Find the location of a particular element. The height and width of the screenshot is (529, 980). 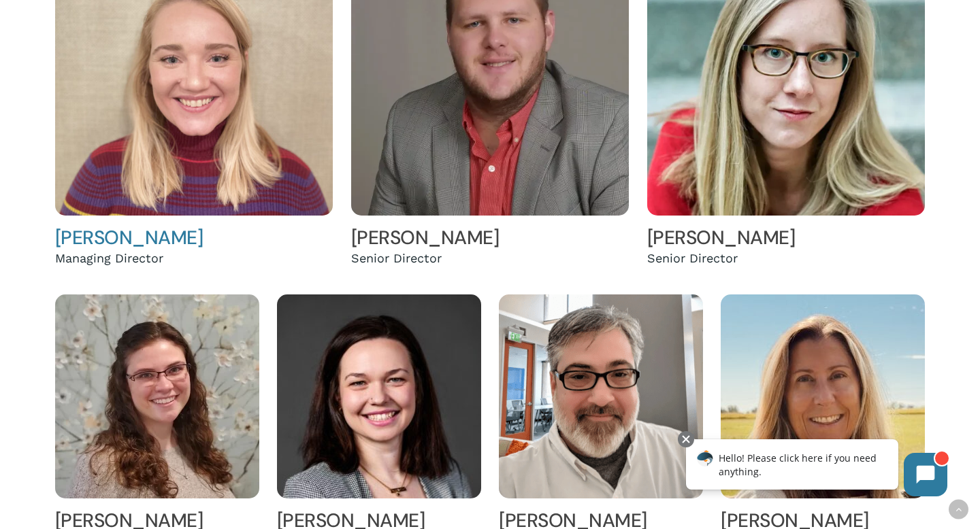

div: Managing Director is located at coordinates (194, 259).